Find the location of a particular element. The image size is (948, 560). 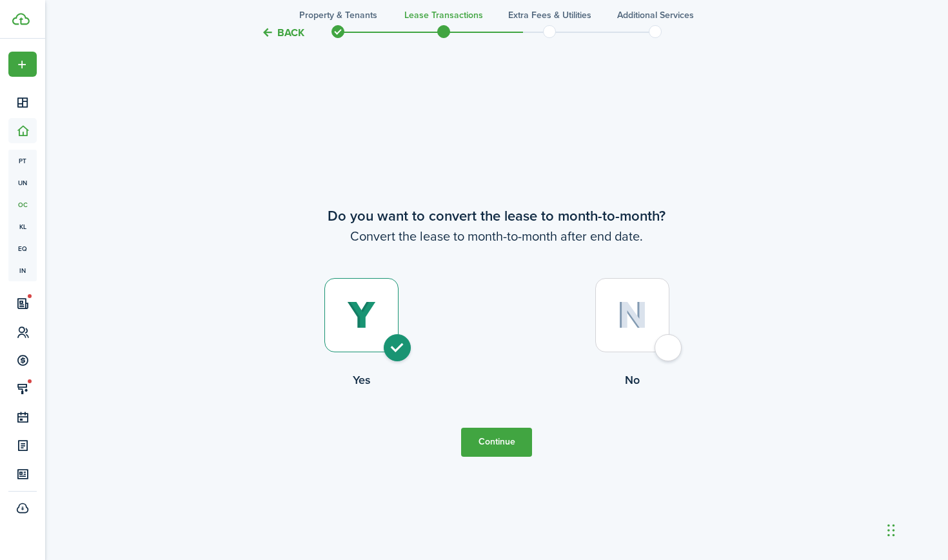

a: kl is located at coordinates (23, 227).